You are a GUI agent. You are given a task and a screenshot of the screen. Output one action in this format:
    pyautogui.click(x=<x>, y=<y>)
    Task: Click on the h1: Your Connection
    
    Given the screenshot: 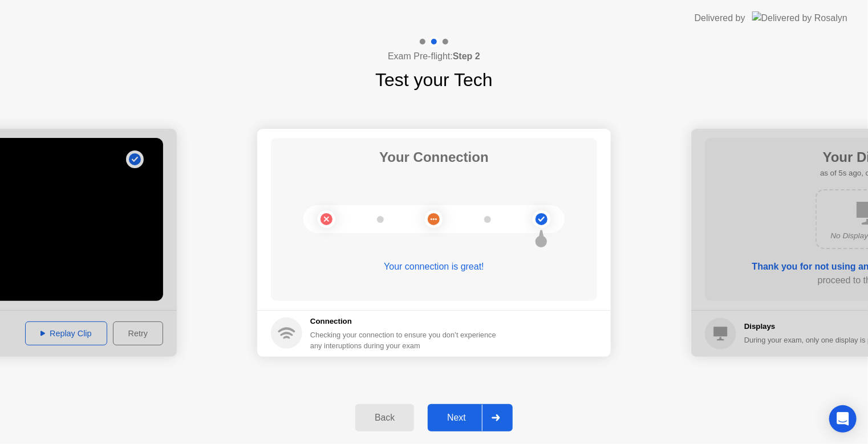 What is the action you would take?
    pyautogui.click(x=434, y=157)
    